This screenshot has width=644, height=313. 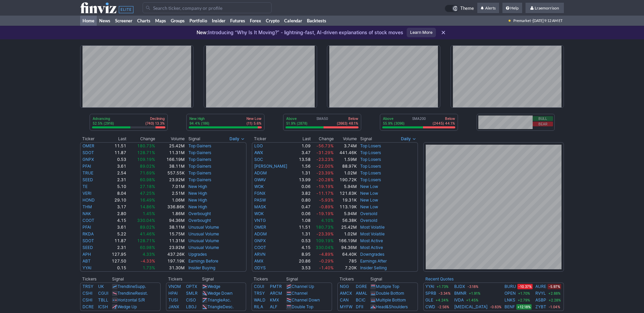 I want to click on span: -23.23%, so click(x=325, y=159).